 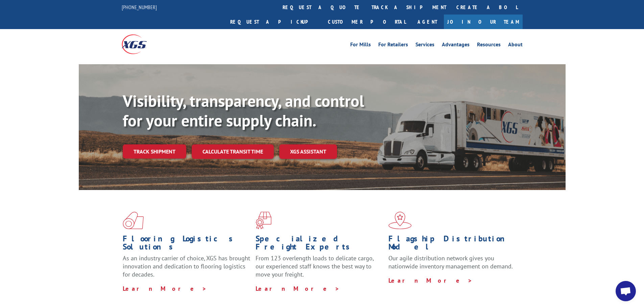 I want to click on span: As an industry carrier of choice, XGS has brought innovation and dedication to flooring logistics..., so click(x=186, y=266).